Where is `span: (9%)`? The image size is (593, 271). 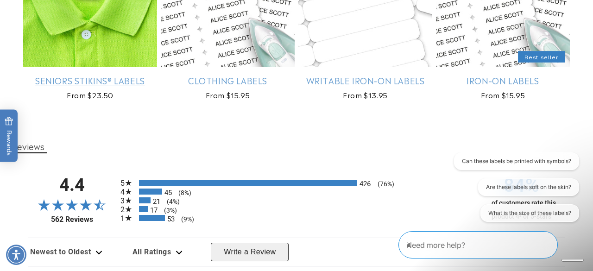 span: (9%) is located at coordinates (185, 219).